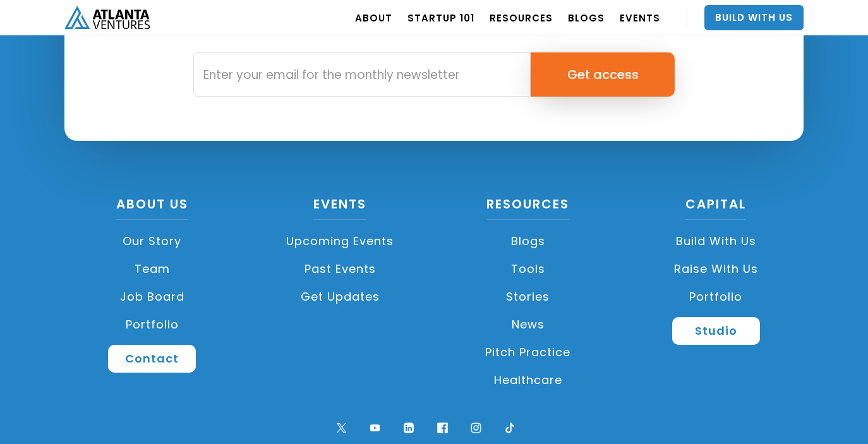 The width and height of the screenshot is (868, 444). I want to click on a: Build With Us, so click(754, 18).